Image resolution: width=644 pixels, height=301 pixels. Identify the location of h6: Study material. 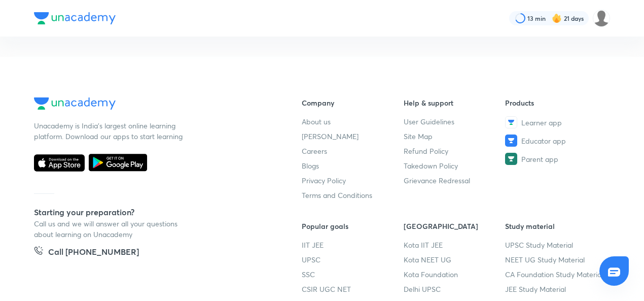
(556, 225).